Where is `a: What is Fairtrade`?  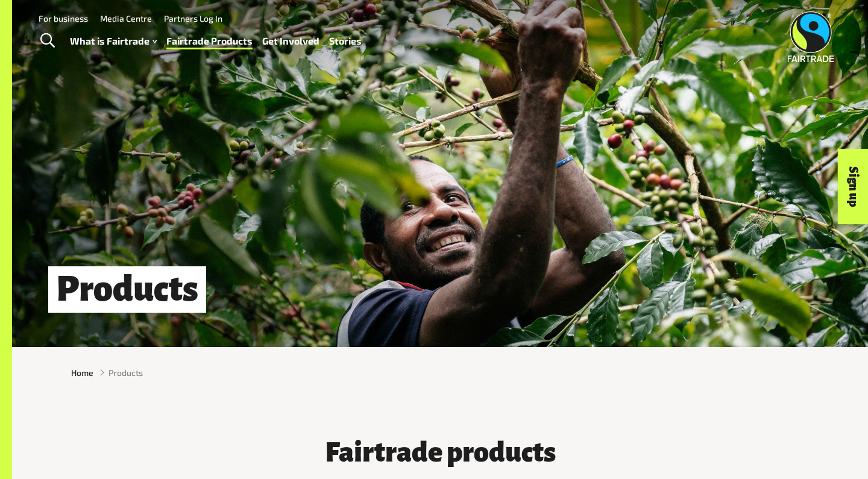 a: What is Fairtrade is located at coordinates (113, 41).